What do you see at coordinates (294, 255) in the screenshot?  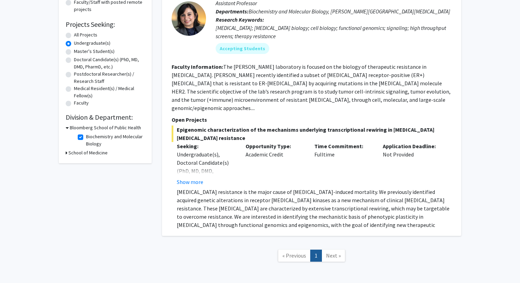 I see `span: « Previous` at bounding box center [294, 255].